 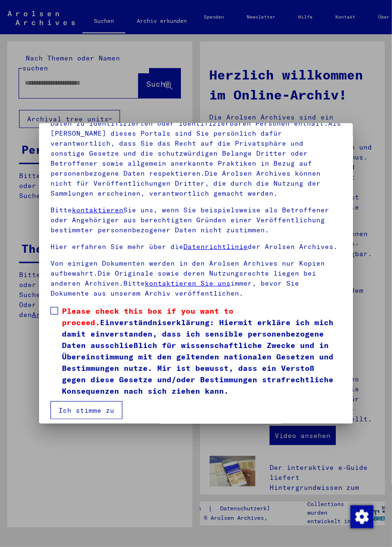 I want to click on div: Zustimmung ändern, so click(x=362, y=517).